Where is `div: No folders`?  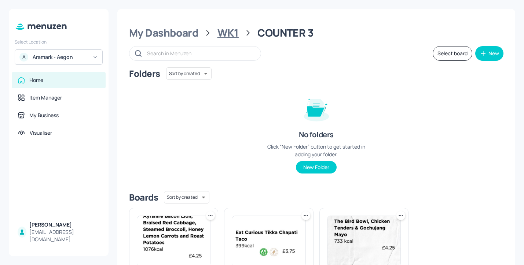 div: No folders is located at coordinates (316, 135).